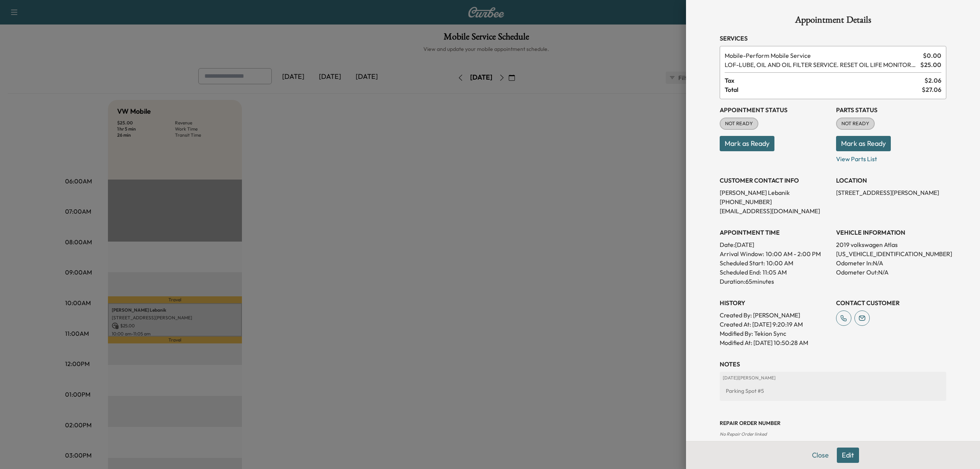 This screenshot has width=980, height=469. Describe the element at coordinates (892, 272) in the screenshot. I see `p: Odometer Out: N/A` at that location.